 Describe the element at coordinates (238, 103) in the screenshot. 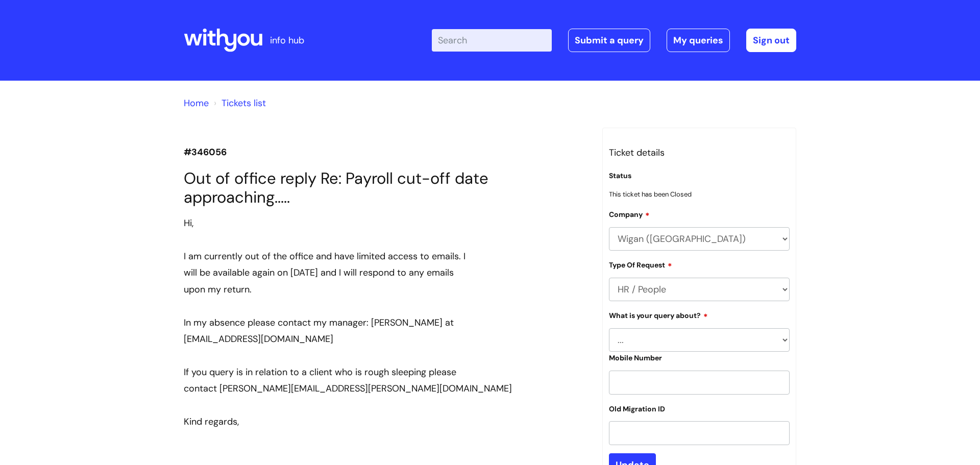

I see `li: Tickets list` at that location.